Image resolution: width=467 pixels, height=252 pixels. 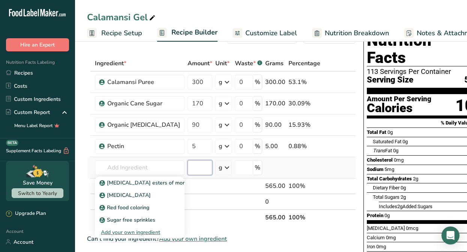 I want to click on span: Protein, so click(x=375, y=215).